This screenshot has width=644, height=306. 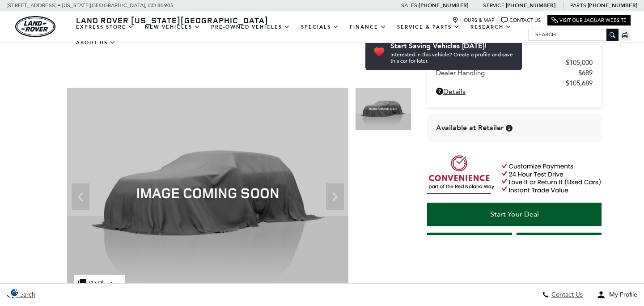 I want to click on span: Start Your Deal, so click(x=515, y=214).